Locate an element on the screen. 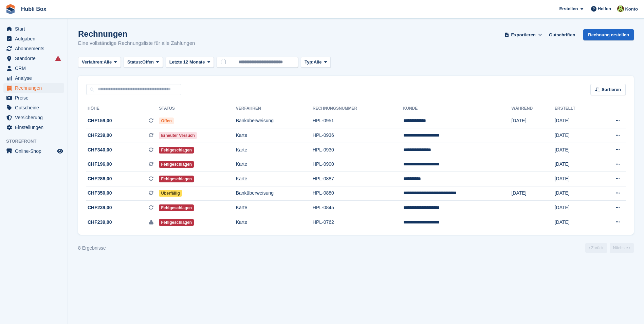  a: Vorschau-Shop is located at coordinates (60, 151).